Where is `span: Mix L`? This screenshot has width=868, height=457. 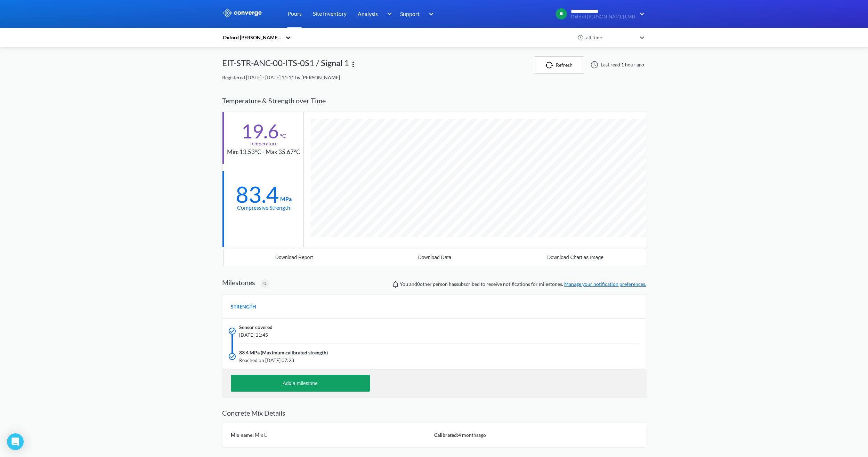 span: Mix L is located at coordinates (260, 435).